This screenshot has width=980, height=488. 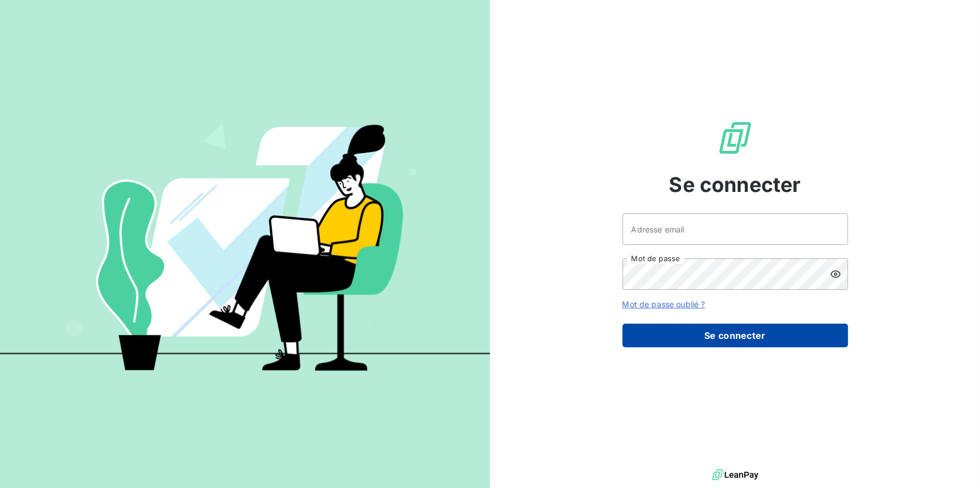 I want to click on button: Se connecter, so click(x=735, y=335).